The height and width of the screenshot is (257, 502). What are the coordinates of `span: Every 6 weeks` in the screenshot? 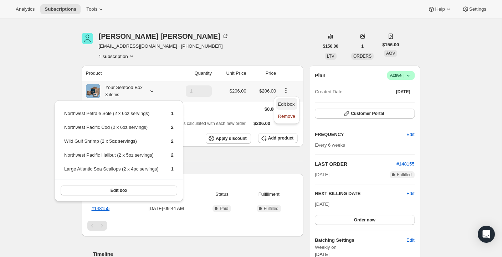 It's located at (329, 145).